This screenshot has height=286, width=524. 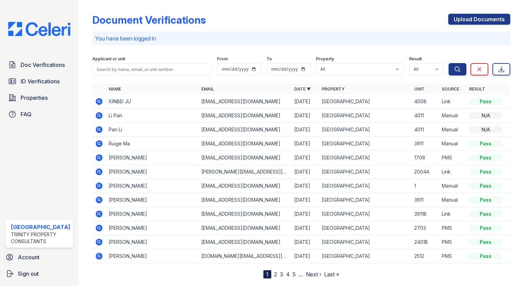 I want to click on td: Link, so click(x=453, y=102).